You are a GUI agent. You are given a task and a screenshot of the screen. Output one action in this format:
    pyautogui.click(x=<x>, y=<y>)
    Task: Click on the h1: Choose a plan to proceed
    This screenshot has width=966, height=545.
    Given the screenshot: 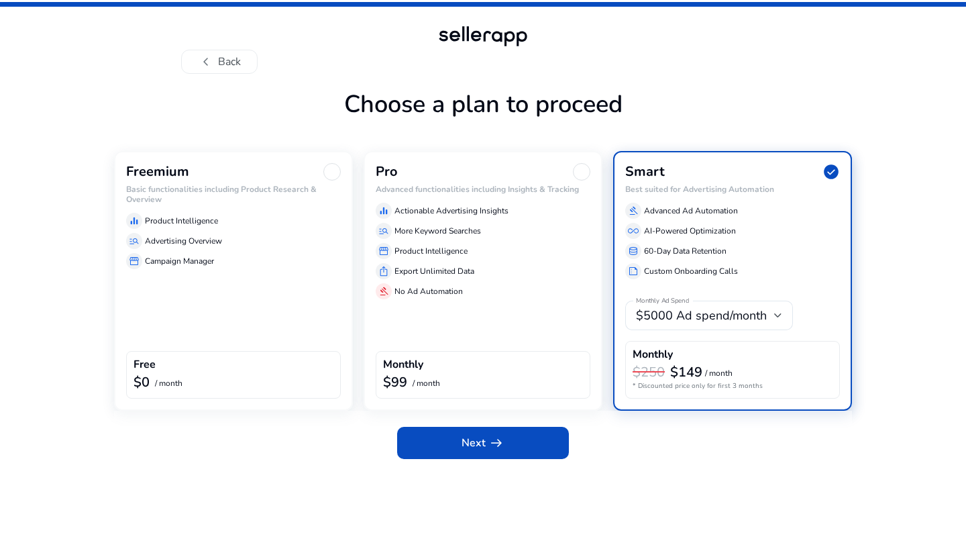 What is the action you would take?
    pyautogui.click(x=483, y=120)
    